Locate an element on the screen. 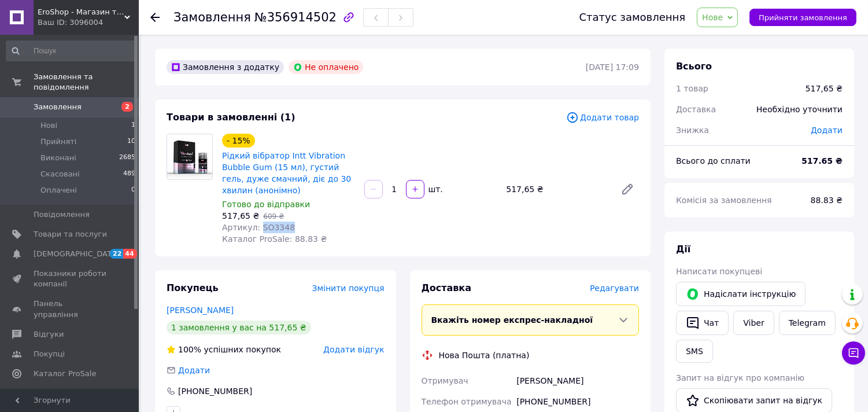 Image resolution: width=868 pixels, height=412 pixels. span: 2685 is located at coordinates (128, 158).